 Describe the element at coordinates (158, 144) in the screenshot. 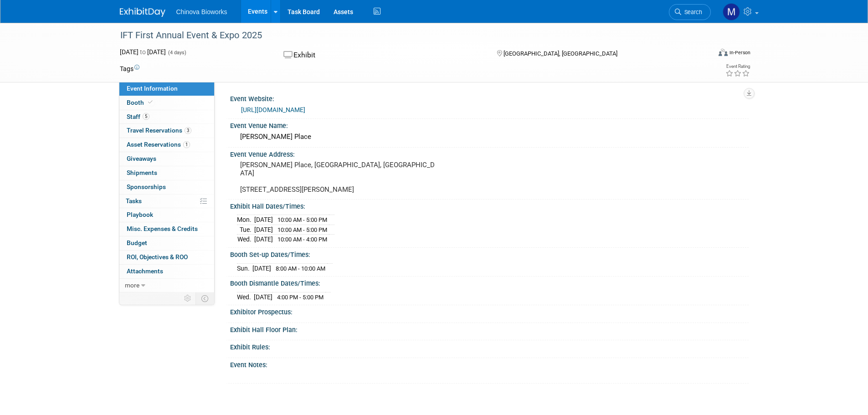

I see `span: Asset Reservations` at that location.